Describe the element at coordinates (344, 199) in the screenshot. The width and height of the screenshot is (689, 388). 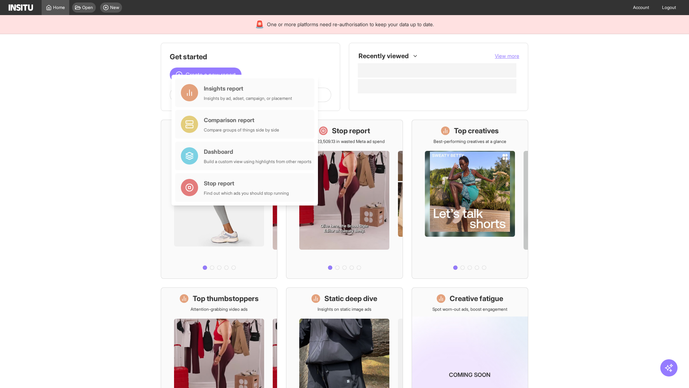
I see `a: Stop reportSave £23,509.13 in wasted Meta ad spend` at that location.